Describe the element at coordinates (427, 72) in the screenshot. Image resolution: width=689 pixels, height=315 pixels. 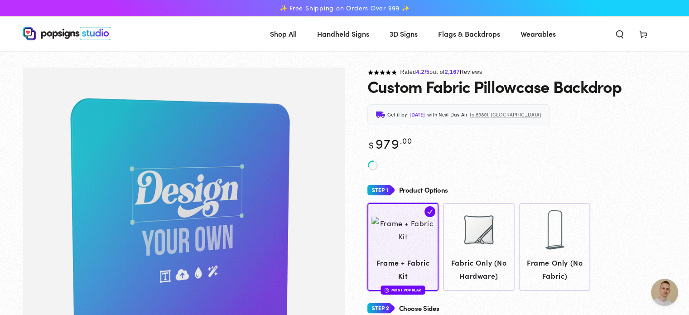
I see `span: /5` at that location.